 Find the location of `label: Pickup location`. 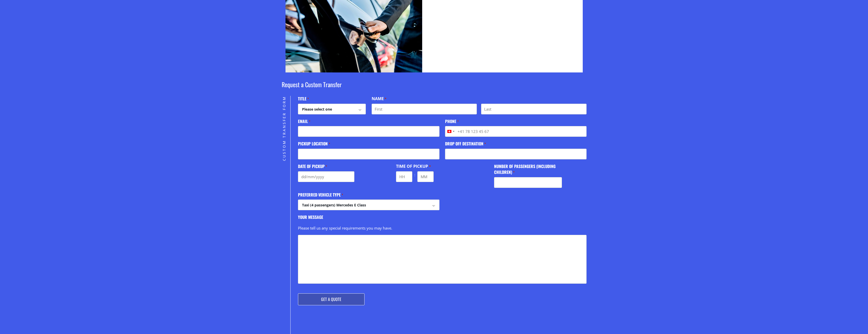

label: Pickup location is located at coordinates (314, 144).